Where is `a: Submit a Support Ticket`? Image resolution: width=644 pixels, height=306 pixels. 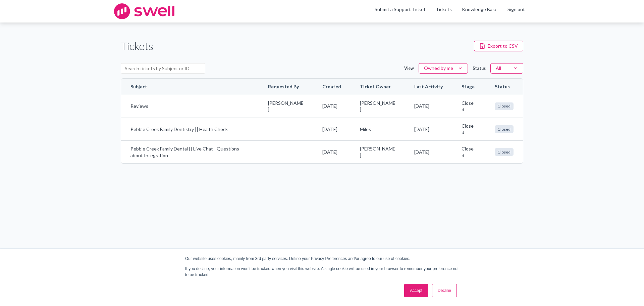 a: Submit a Support Ticket is located at coordinates (400, 9).